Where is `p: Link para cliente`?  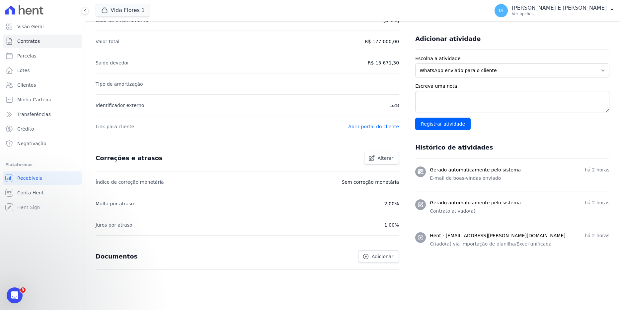
p: Link para cliente is located at coordinates (115, 127).